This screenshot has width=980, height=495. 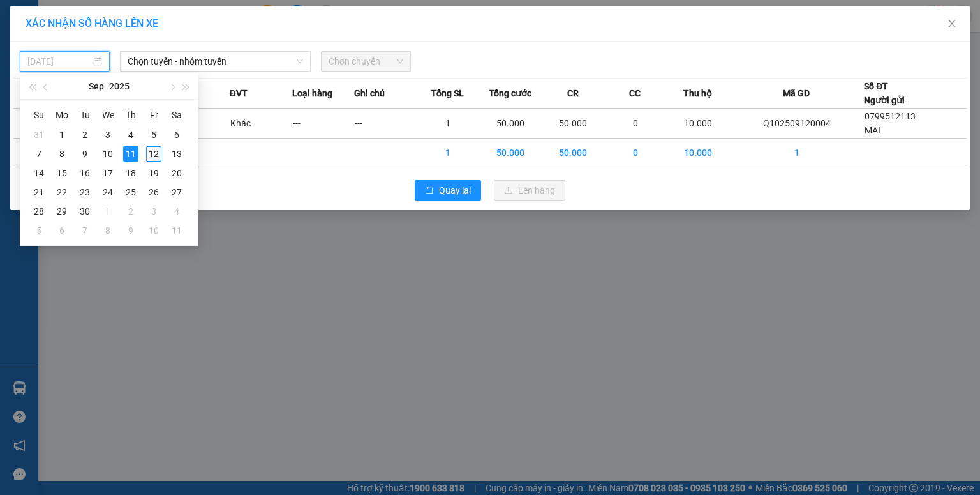 I want to click on td: 2025-09-28, so click(x=39, y=211).